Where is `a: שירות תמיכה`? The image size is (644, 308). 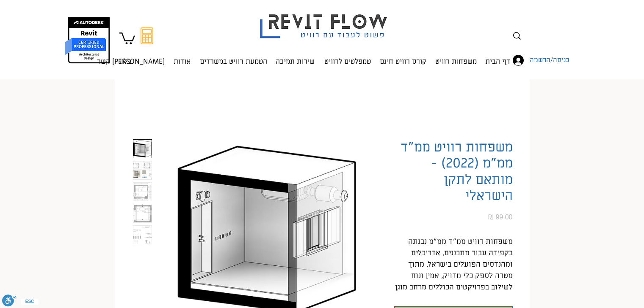
a: שירות תמיכה is located at coordinates (295, 58).